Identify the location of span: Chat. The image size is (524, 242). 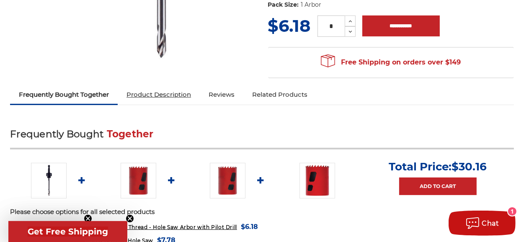
(490, 223).